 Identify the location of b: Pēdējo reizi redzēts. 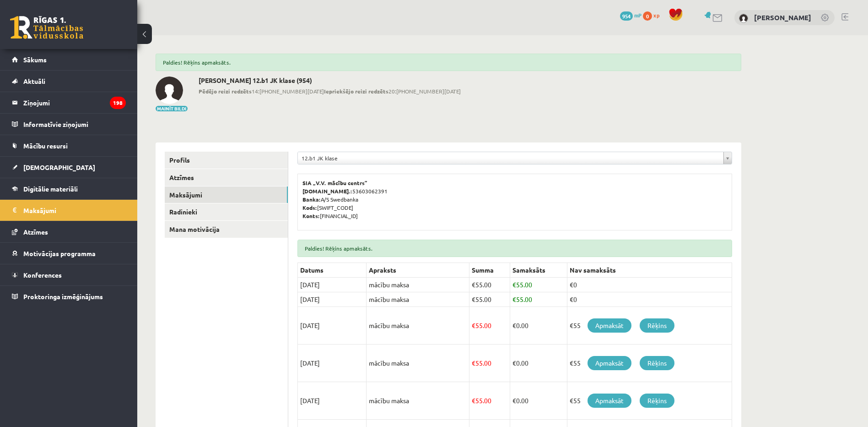
(226, 91).